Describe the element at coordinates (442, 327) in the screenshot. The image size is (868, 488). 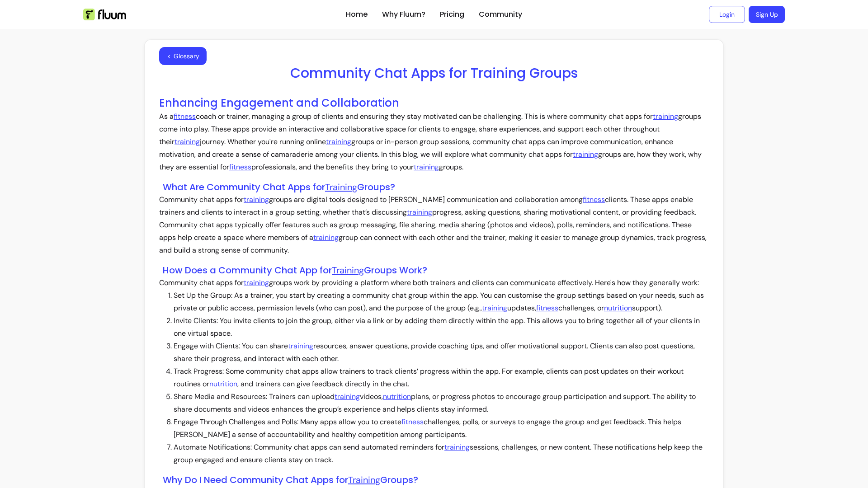
I see `li: Invite Clients: You invite clients to join the group, either via a link or by adding them directl...` at that location.